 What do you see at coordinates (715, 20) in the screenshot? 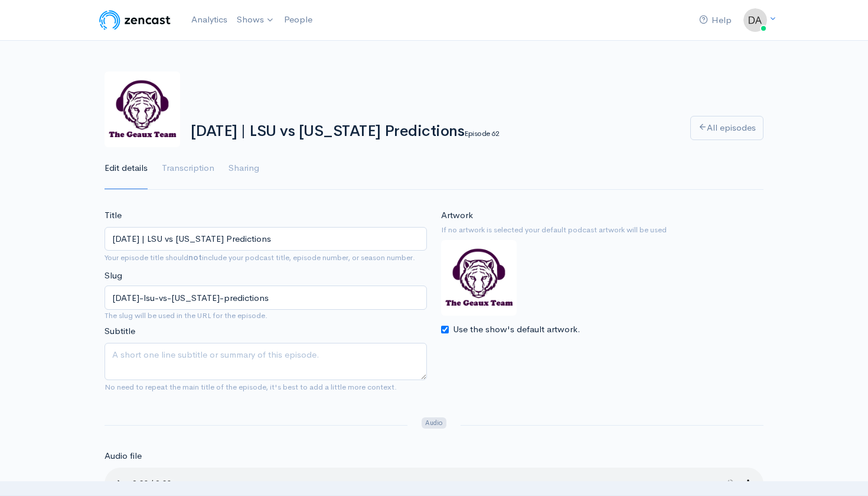
I see `a: Help` at bounding box center [715, 20].